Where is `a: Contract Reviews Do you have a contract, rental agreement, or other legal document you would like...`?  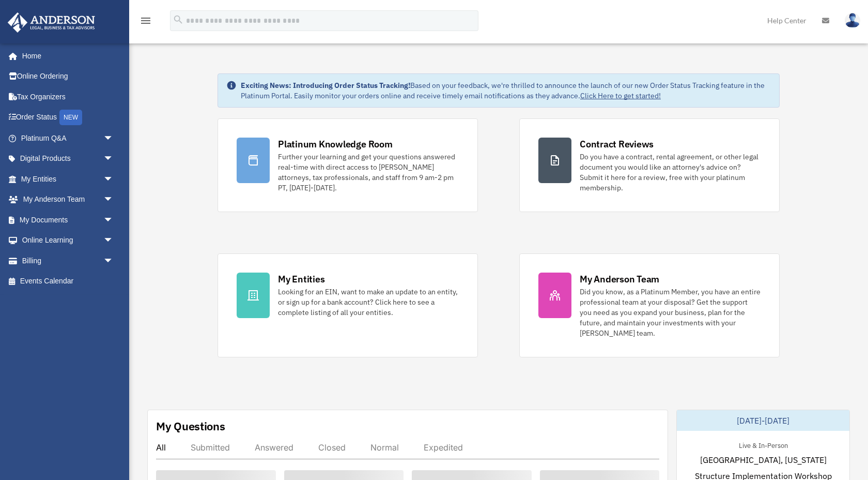 a: Contract Reviews Do you have a contract, rental agreement, or other legal document you would like... is located at coordinates (650, 165).